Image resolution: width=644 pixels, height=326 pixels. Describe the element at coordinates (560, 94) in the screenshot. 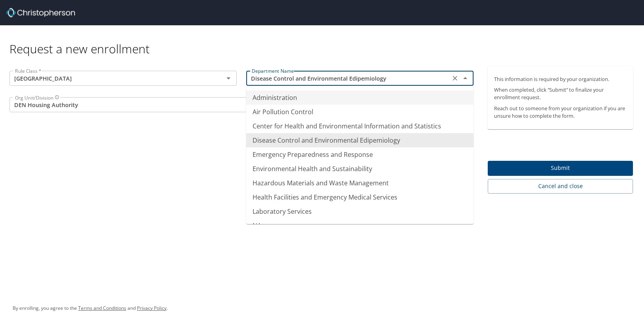

I see `p: When completed, click “Submit” to finalize your enrollment request.` at that location.